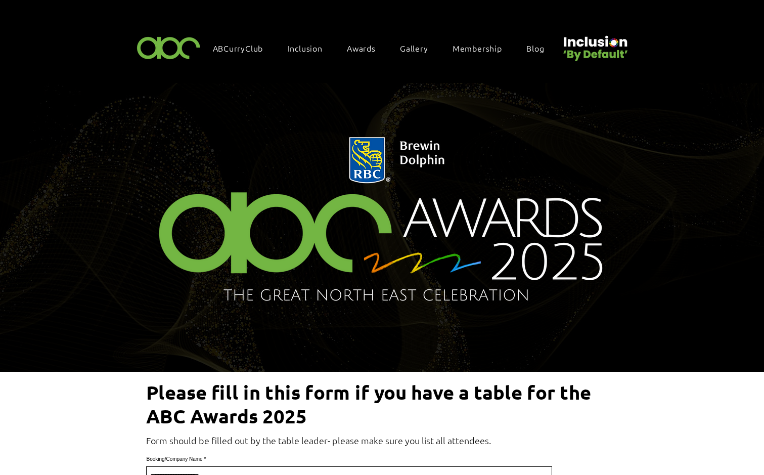 The image size is (764, 475). Describe the element at coordinates (310, 48) in the screenshot. I see `div: Inclusion` at that location.